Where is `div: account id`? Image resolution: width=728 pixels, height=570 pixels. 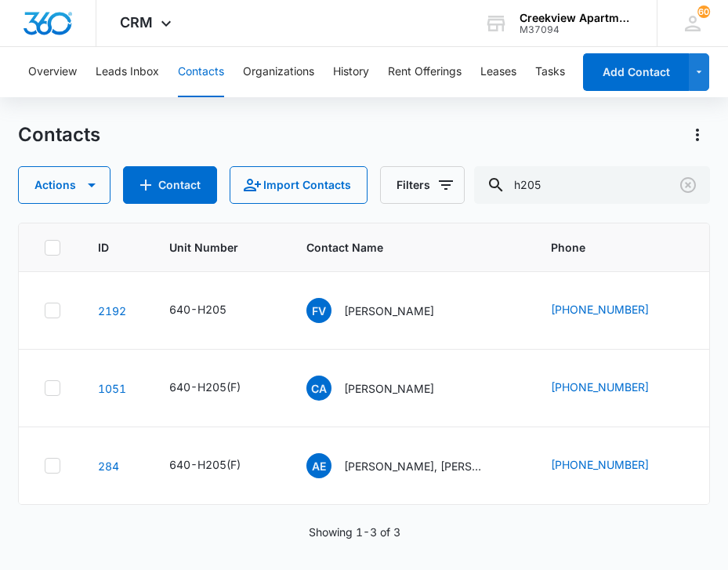
div: account id is located at coordinates (577, 30).